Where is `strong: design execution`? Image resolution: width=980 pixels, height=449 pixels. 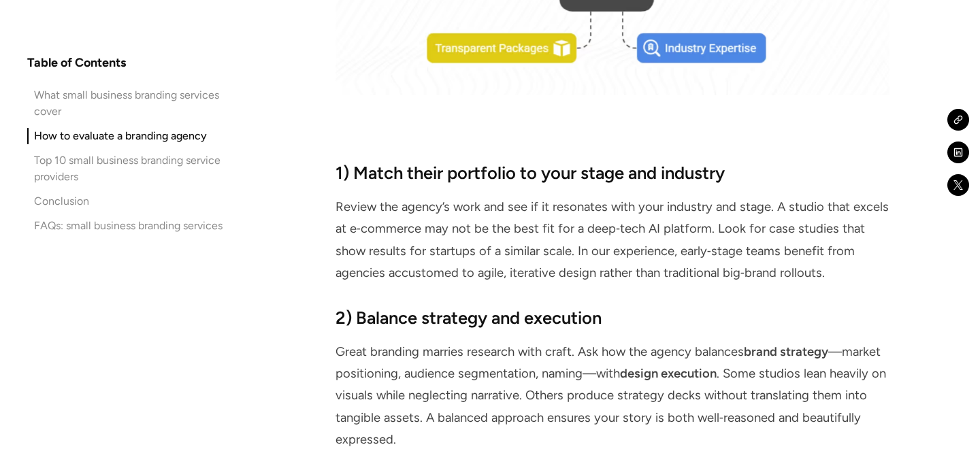
strong: design execution is located at coordinates (668, 373).